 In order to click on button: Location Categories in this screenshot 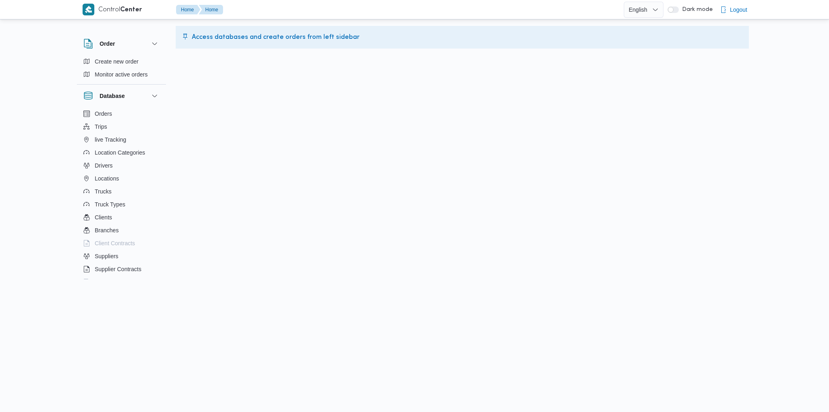, I will do `click(121, 153)`.